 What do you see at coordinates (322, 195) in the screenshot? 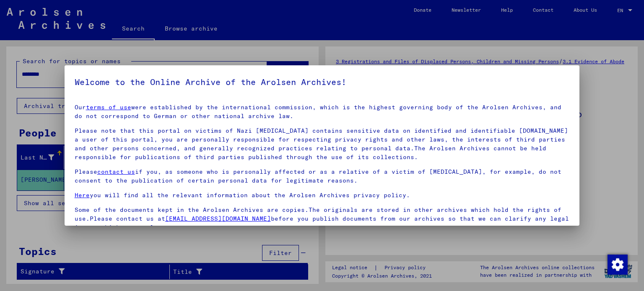
I see `p: you will find all the relevant information about the Arolsen Archives privacy policy.` at bounding box center [322, 195].